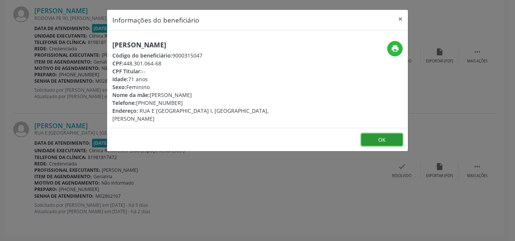 The height and width of the screenshot is (241, 515). Describe the element at coordinates (207, 87) in the screenshot. I see `div: Feminino` at that location.